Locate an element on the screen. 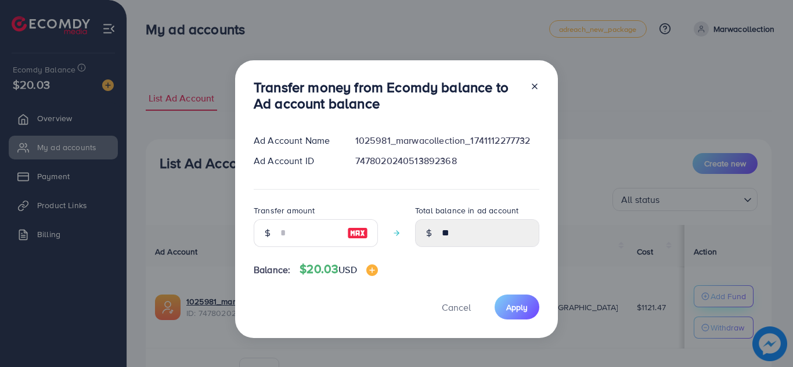  div: 7478020240513892368 is located at coordinates (447, 161).